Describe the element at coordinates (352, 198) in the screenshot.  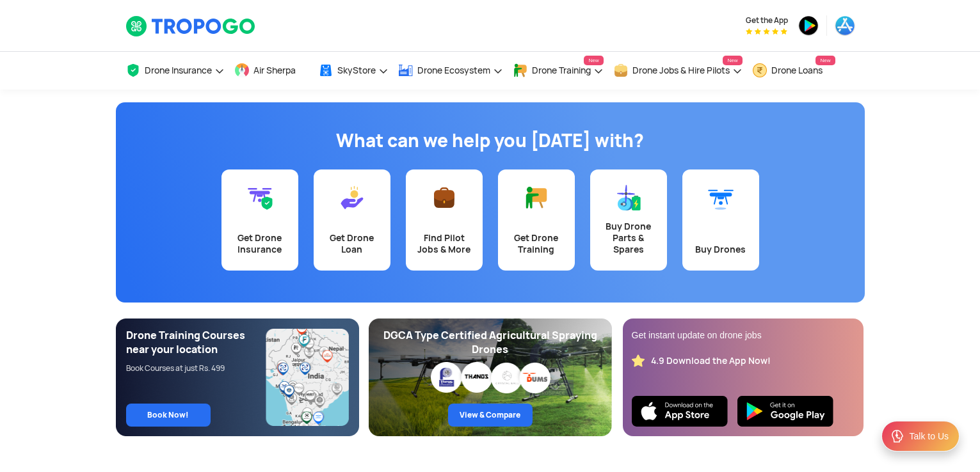
I see `img: Get Drone Loan` at that location.